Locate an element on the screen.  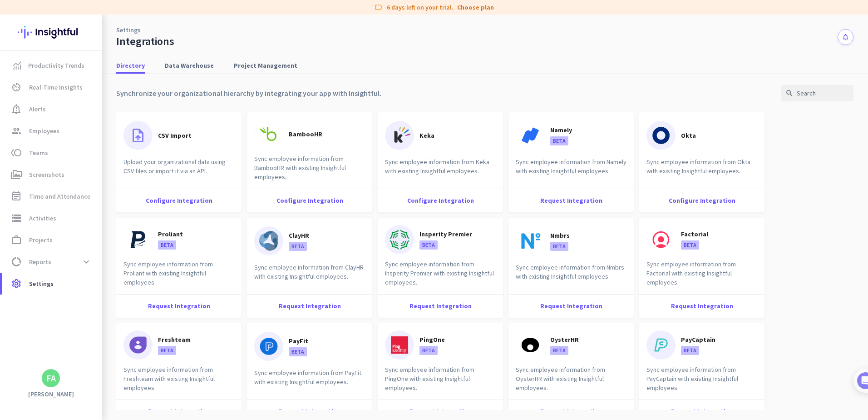
span: Project Management is located at coordinates (265, 65).